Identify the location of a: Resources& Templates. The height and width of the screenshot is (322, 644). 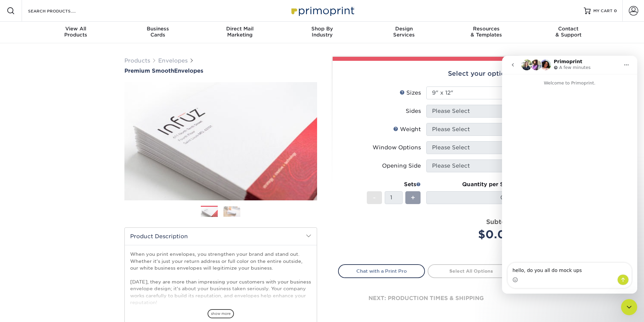
(486, 32).